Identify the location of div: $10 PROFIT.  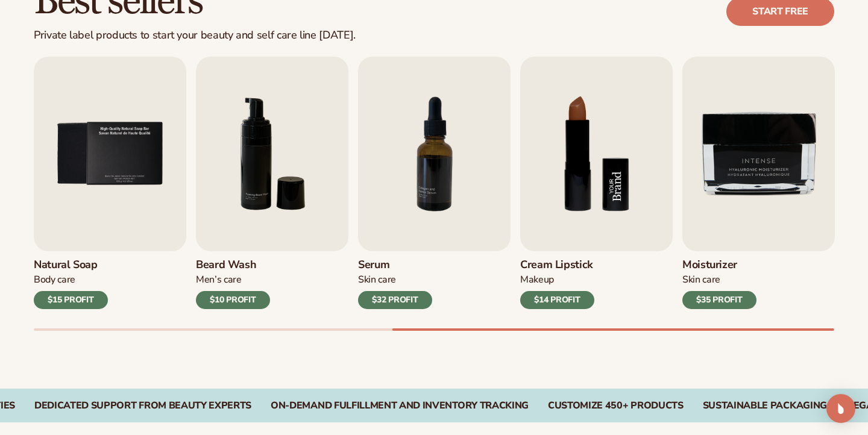
(233, 300).